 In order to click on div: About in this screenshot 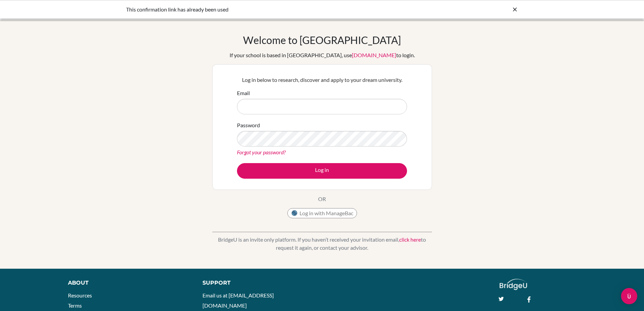, I will do `click(127, 283)`.